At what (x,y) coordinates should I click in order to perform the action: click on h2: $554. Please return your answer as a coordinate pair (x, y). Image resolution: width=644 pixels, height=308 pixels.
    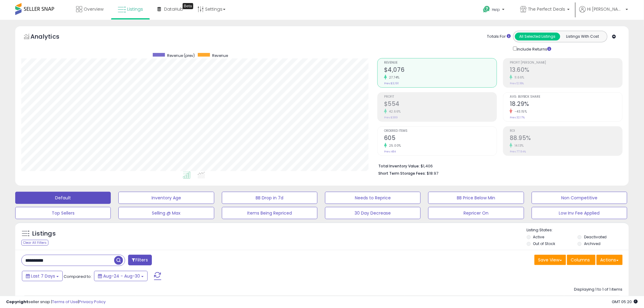
    Looking at the image, I should click on (440, 104).